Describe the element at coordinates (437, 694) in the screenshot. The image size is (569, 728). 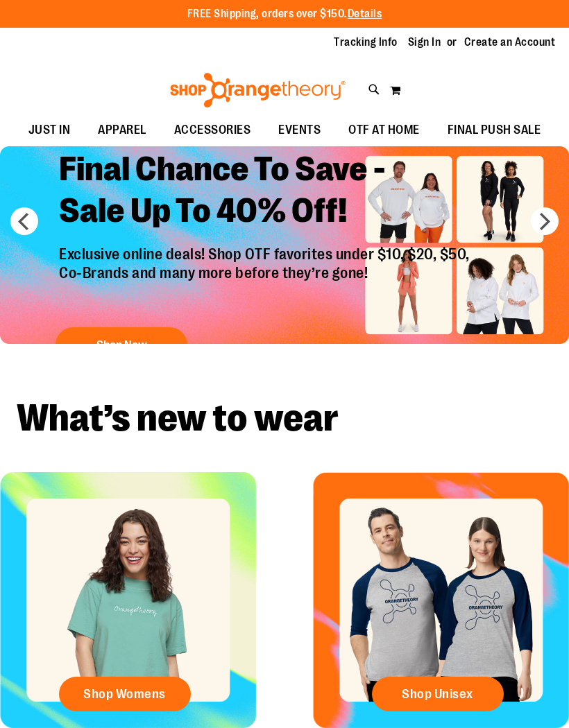
I see `span: Shop Unisex` at that location.